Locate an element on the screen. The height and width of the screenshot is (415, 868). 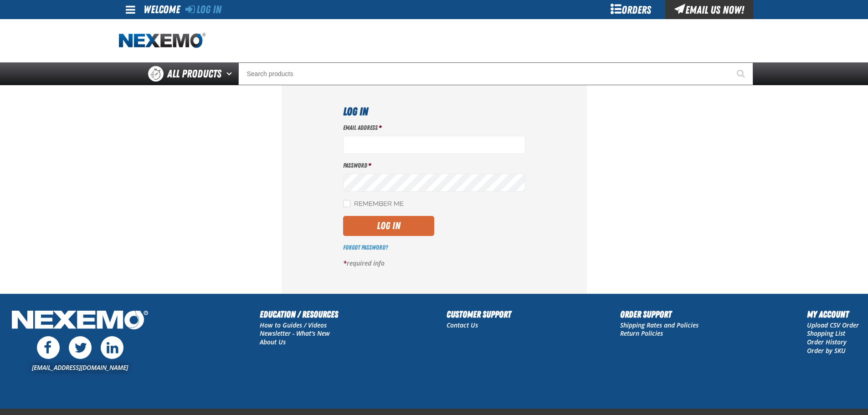
h2: Education / Resources is located at coordinates (299, 314).